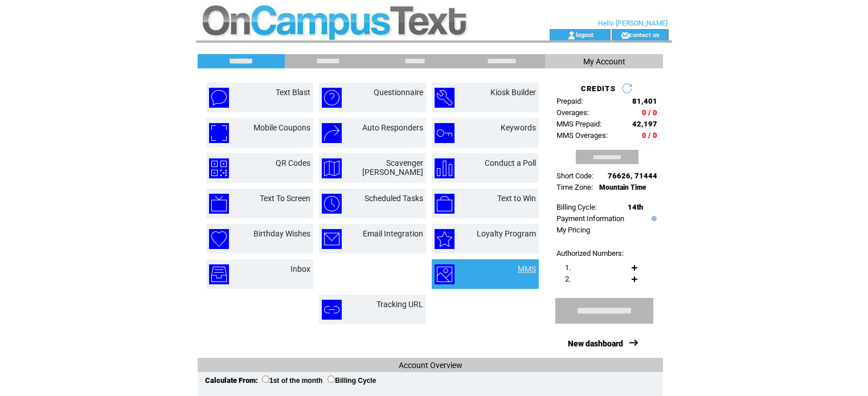 The height and width of the screenshot is (396, 868). Describe the element at coordinates (285, 198) in the screenshot. I see `a: Text To Screen` at that location.